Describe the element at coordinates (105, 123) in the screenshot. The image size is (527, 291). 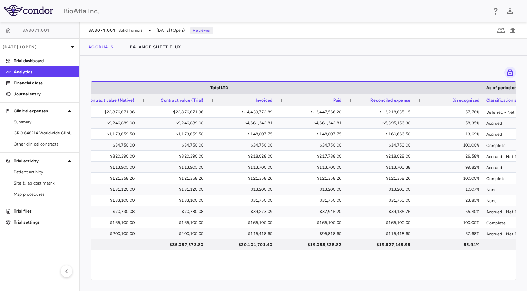
I see `div: $9,246,089.00` at that location.